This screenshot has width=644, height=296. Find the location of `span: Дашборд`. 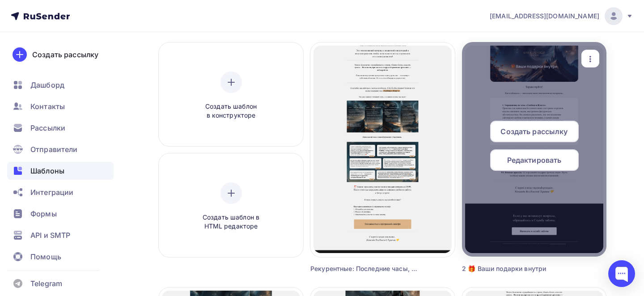

span: Дашборд is located at coordinates (47, 85).